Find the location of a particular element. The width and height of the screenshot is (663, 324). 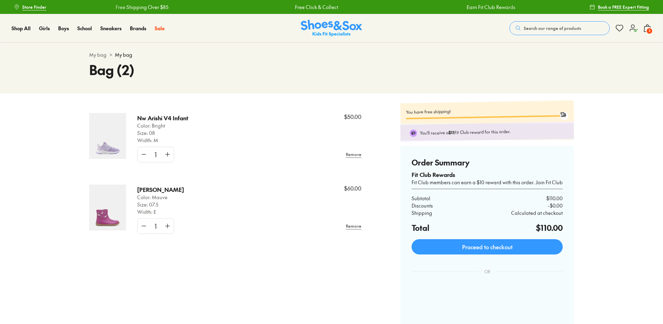

img: SNS_Logo_Responsive.svg is located at coordinates (331, 28).